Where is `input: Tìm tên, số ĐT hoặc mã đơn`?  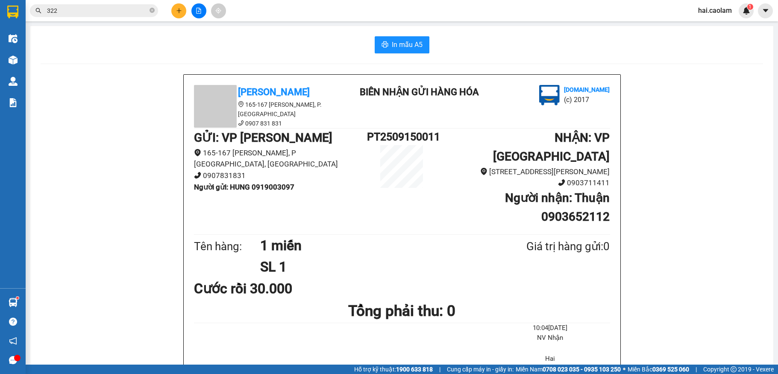 input: Tìm tên, số ĐT hoặc mã đơn is located at coordinates (97, 11).